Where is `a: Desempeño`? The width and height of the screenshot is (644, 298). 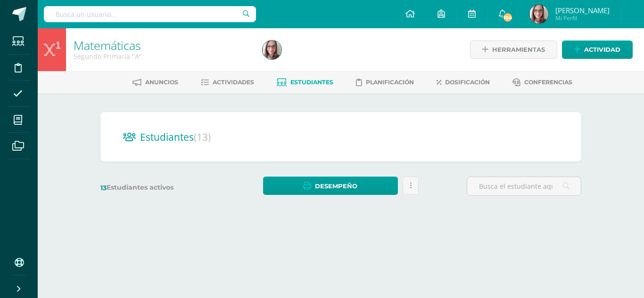
a: Desempeño is located at coordinates (330, 186).